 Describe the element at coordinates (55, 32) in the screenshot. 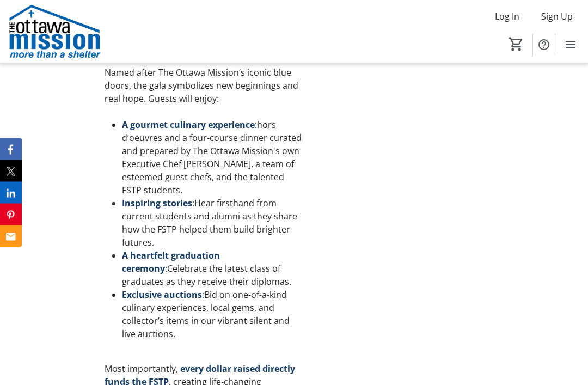

I see `img: The Ottawa Mission's Logo` at that location.